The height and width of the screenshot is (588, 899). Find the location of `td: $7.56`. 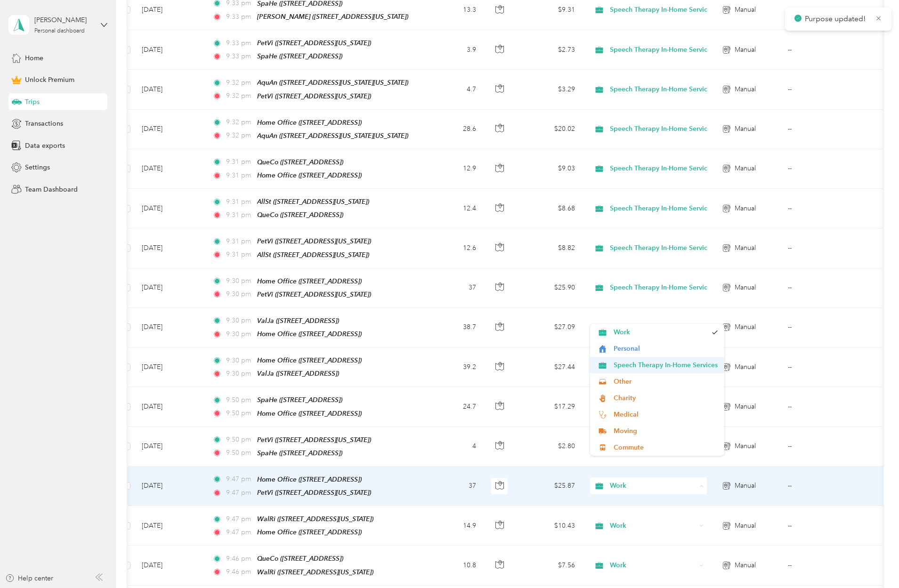

td: $7.56 is located at coordinates (550, 566).